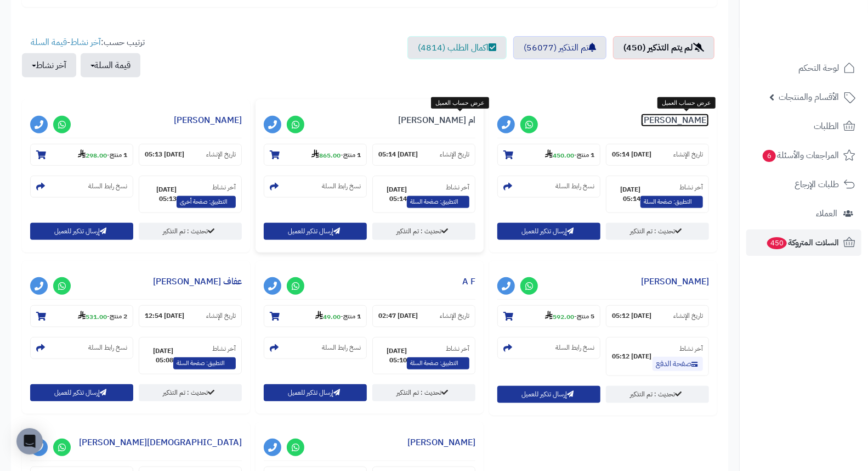 This screenshot has height=471, width=868. What do you see at coordinates (119, 317) in the screenshot?
I see `strong: 2 منتج` at bounding box center [119, 317].